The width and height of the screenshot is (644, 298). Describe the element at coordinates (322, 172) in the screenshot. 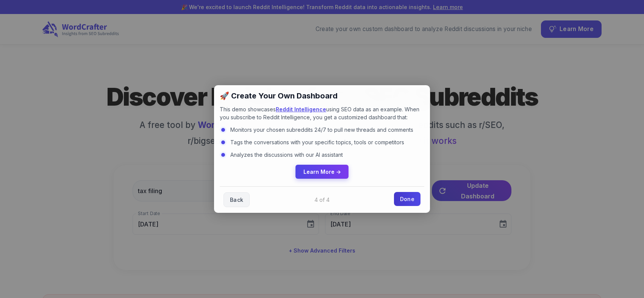

I see `a: Learn More →` at that location.